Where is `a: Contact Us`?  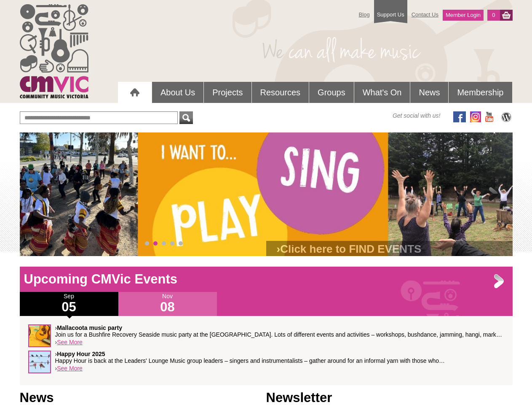
a: Contact Us is located at coordinates (425, 15).